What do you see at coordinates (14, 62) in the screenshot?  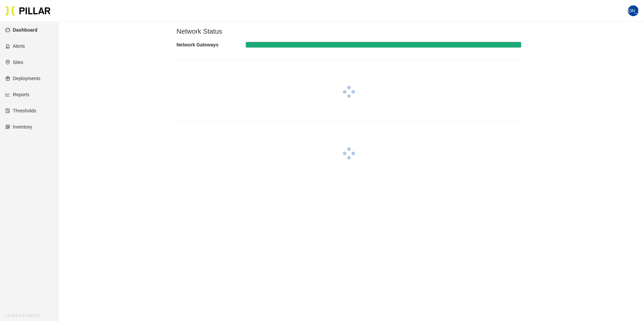 I see `a: environmentSites` at bounding box center [14, 62].